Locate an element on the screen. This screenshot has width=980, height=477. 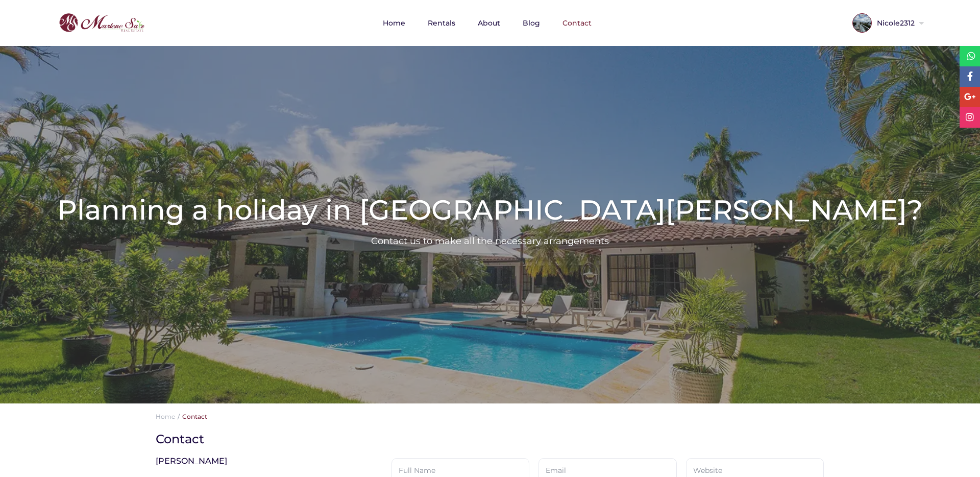
h1: Contact is located at coordinates (486, 439).